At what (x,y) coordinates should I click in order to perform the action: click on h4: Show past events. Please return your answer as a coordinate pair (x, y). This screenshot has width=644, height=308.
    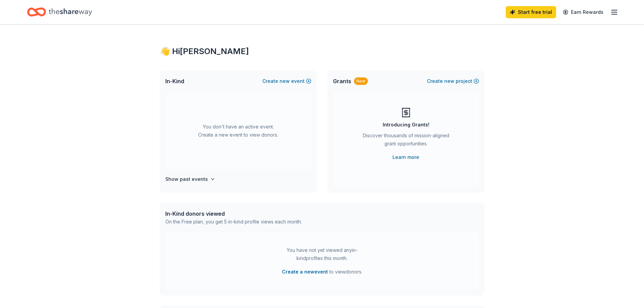
    Looking at the image, I should click on (187, 180).